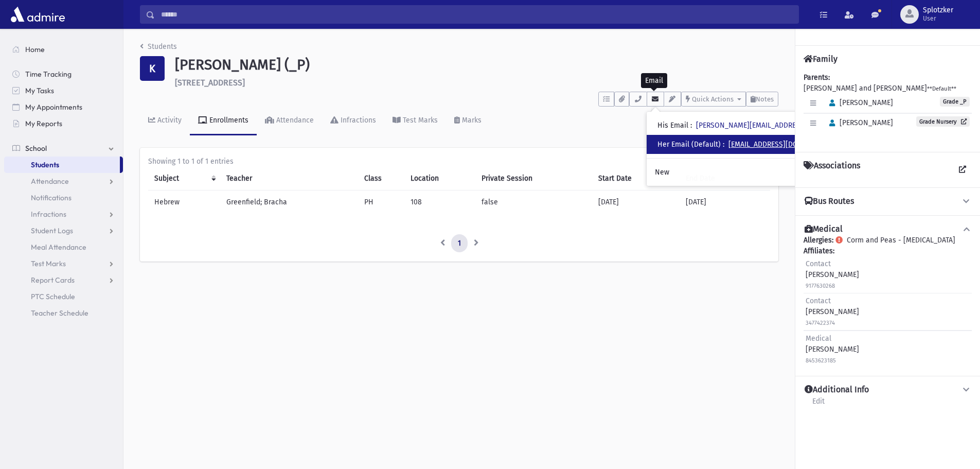 The width and height of the screenshot is (980, 469). What do you see at coordinates (832, 170) in the screenshot?
I see `h4: Associations` at bounding box center [832, 170].